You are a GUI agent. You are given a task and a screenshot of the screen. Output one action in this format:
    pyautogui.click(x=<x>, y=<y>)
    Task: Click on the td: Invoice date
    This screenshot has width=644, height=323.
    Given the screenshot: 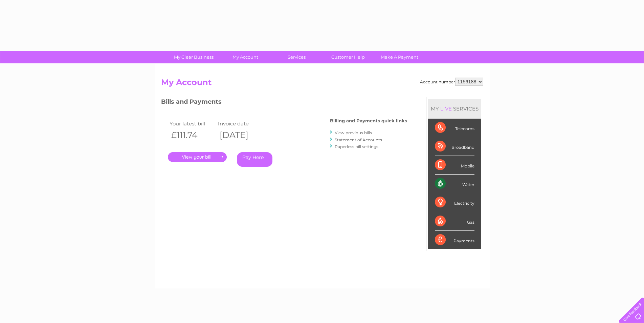 What is the action you would take?
    pyautogui.click(x=241, y=124)
    